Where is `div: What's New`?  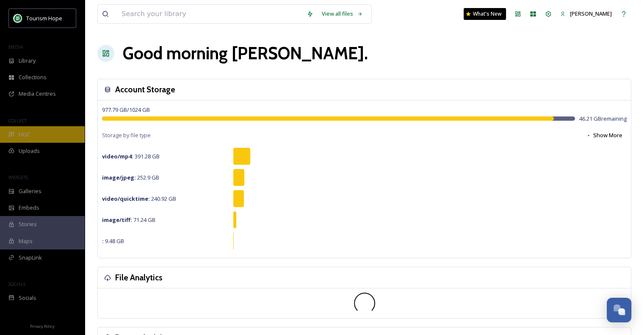
div: What's New is located at coordinates (484, 14).